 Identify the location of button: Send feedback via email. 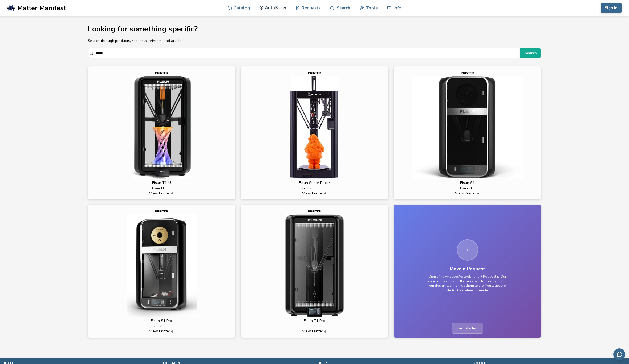
(619, 354).